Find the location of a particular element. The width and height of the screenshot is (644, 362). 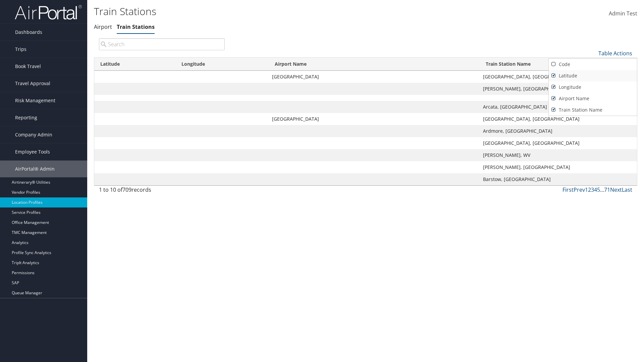

span: Trips is located at coordinates (21, 49).